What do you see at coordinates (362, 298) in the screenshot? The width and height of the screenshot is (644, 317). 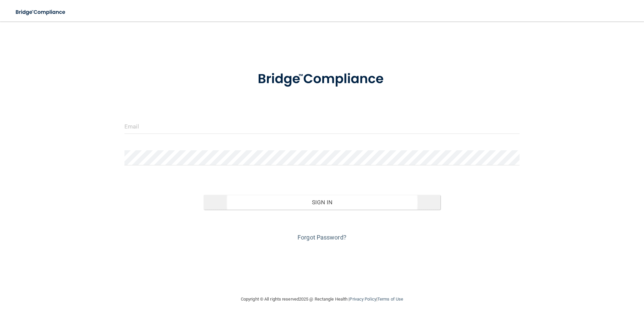 I see `a: Privacy Policy` at bounding box center [362, 298].